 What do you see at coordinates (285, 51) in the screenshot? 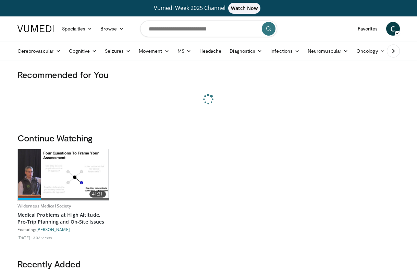
I see `a: Infections` at bounding box center [285, 51].